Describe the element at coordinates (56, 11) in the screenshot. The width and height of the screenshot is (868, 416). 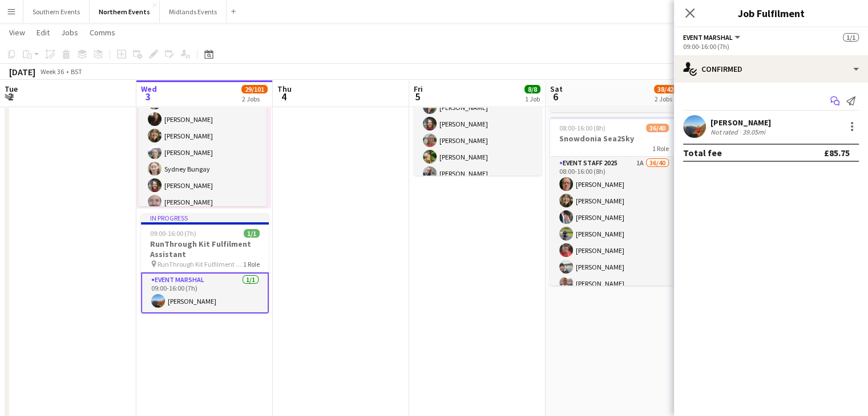
I see `button: Southern Events` at that location.